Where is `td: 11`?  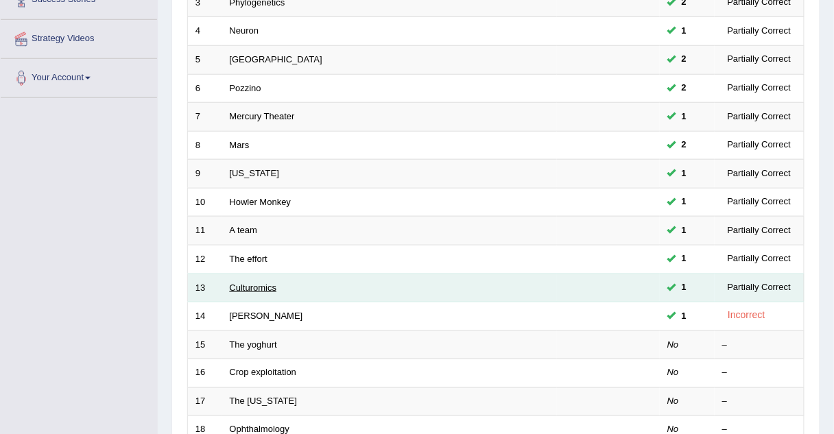
td: 11 is located at coordinates (205, 231).